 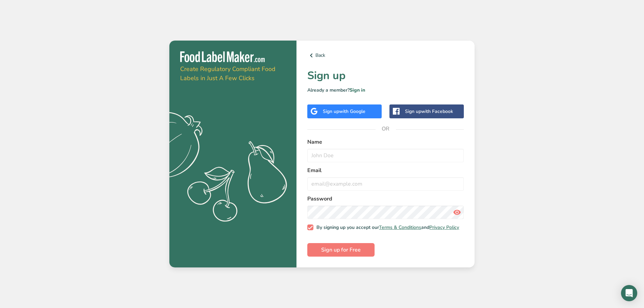 What do you see at coordinates (385, 171) in the screenshot?
I see `label: Email` at bounding box center [385, 171].